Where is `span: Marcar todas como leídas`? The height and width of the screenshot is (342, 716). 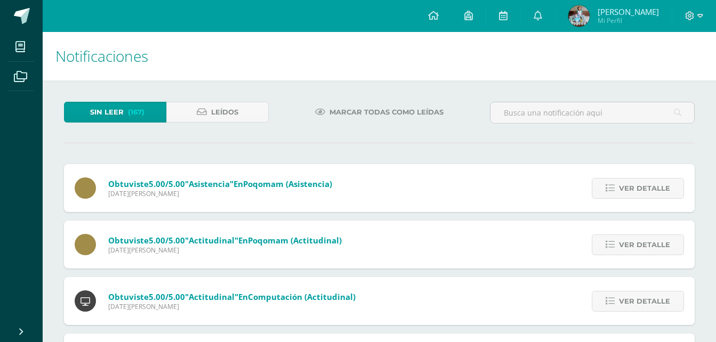
span: Marcar todas como leídas is located at coordinates (386, 112).